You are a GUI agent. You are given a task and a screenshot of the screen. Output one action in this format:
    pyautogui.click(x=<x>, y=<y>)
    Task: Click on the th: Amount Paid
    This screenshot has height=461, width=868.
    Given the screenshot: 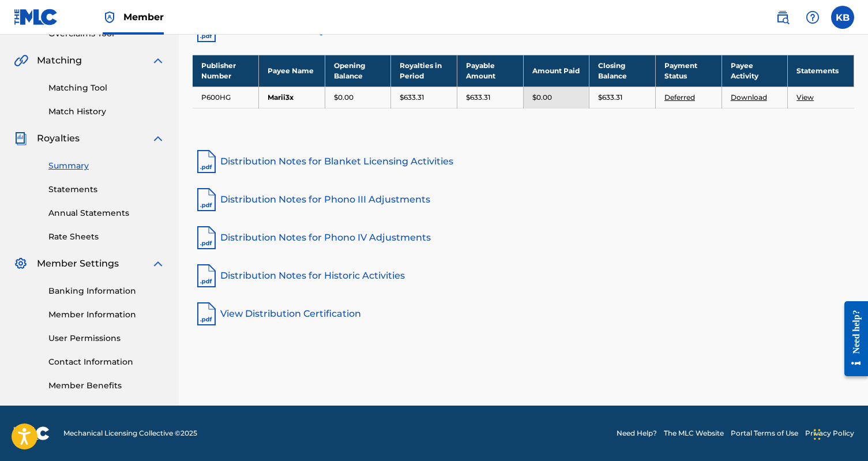 What is the action you would take?
    pyautogui.click(x=556, y=70)
    